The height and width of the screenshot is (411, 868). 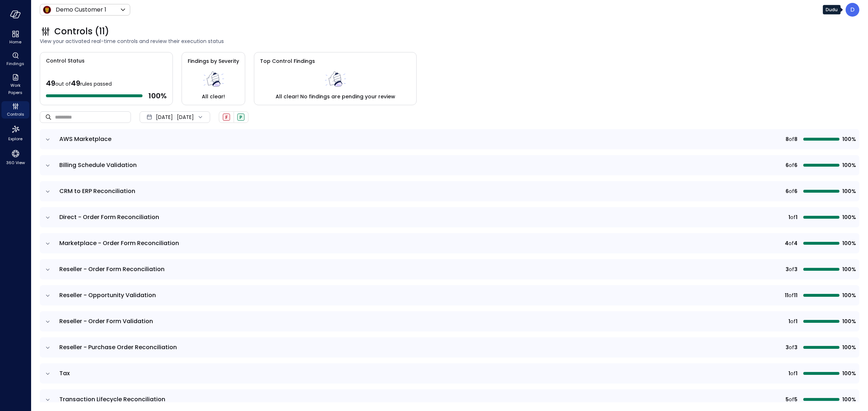 I want to click on span: Work Papers, so click(x=15, y=89).